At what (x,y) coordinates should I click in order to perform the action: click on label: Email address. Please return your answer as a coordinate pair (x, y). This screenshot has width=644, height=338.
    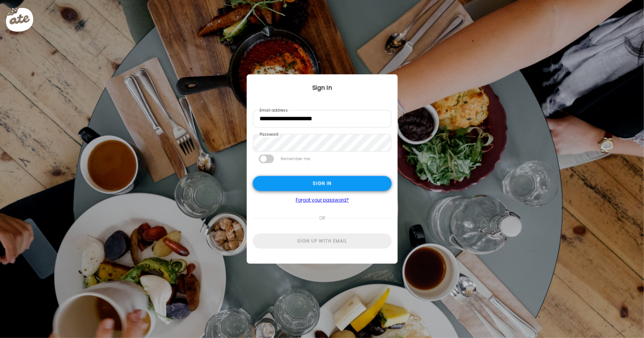
    Looking at the image, I should click on (273, 110).